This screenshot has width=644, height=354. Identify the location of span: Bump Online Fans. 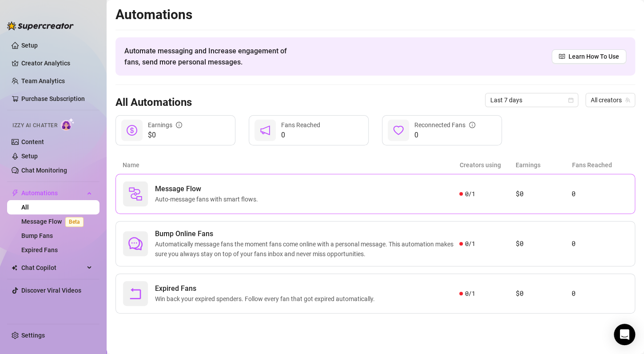
(307, 234).